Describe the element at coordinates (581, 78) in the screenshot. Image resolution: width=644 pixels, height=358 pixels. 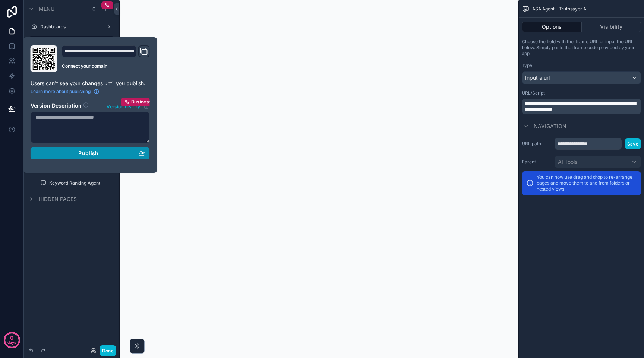
I see `button: Input a url` at that location.